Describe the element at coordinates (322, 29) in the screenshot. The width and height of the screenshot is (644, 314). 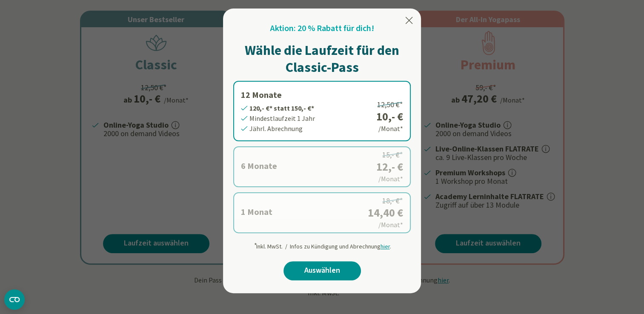
I see `h2: Aktion: 20 % Rabatt für dich!` at that location.